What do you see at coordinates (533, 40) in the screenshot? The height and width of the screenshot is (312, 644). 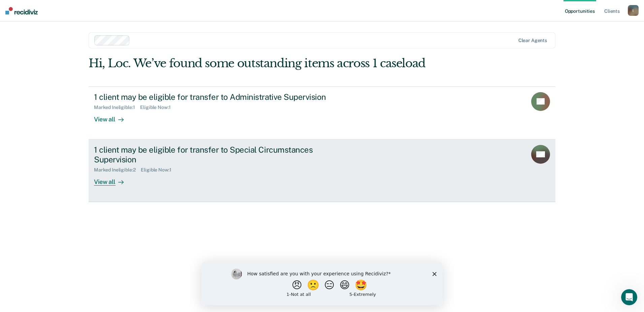 I see `div: Clear agents` at bounding box center [533, 40].